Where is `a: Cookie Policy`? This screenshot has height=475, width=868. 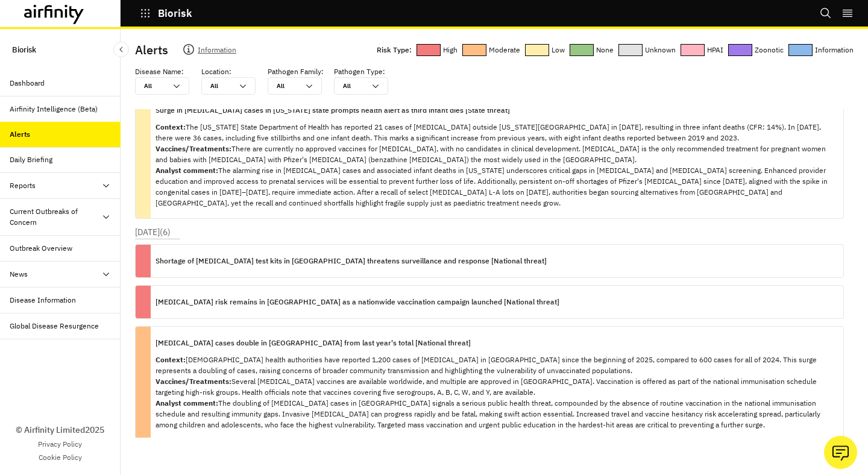 a: Cookie Policy is located at coordinates (60, 457).